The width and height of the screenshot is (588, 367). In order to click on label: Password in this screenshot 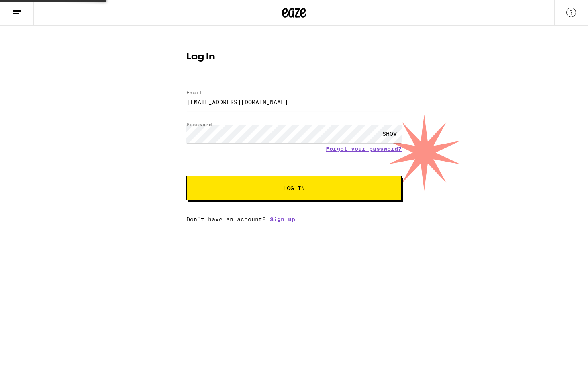, I will do `click(199, 124)`.